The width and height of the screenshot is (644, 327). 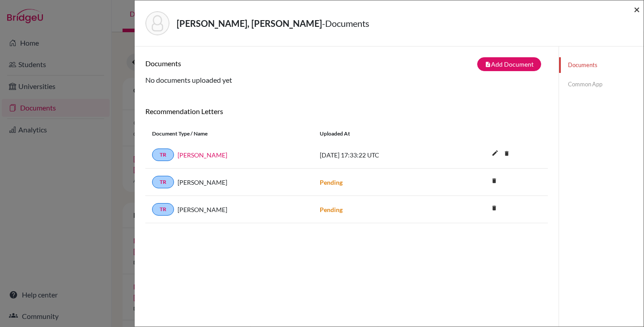 What do you see at coordinates (495, 154) in the screenshot?
I see `button: edit` at bounding box center [495, 154].